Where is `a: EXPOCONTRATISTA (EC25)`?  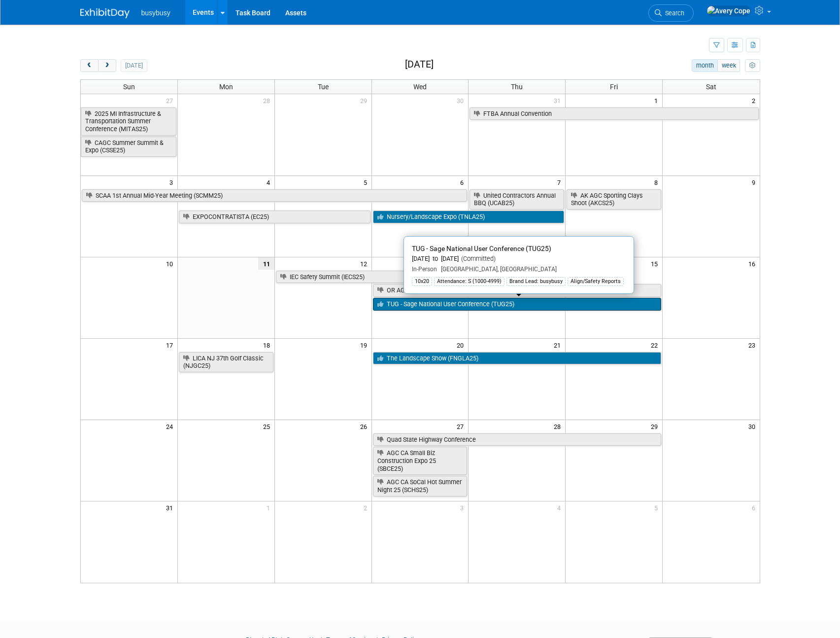 a: EXPOCONTRATISTA (EC25) is located at coordinates (275, 217).